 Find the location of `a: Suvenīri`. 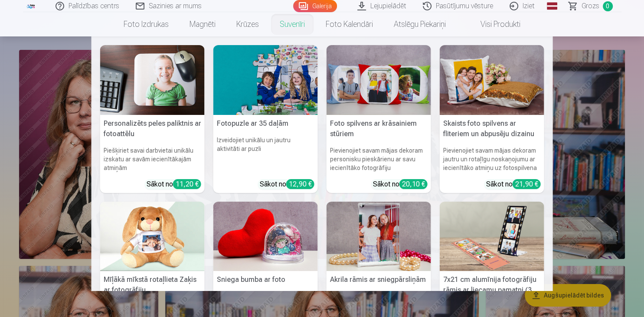

a: Suvenīri is located at coordinates (292, 24).